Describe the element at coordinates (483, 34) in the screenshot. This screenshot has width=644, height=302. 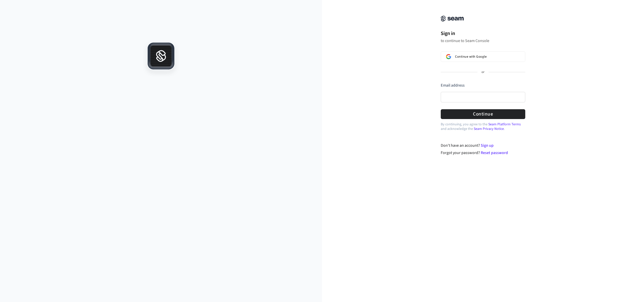
I see `h1: Sign in` at that location.